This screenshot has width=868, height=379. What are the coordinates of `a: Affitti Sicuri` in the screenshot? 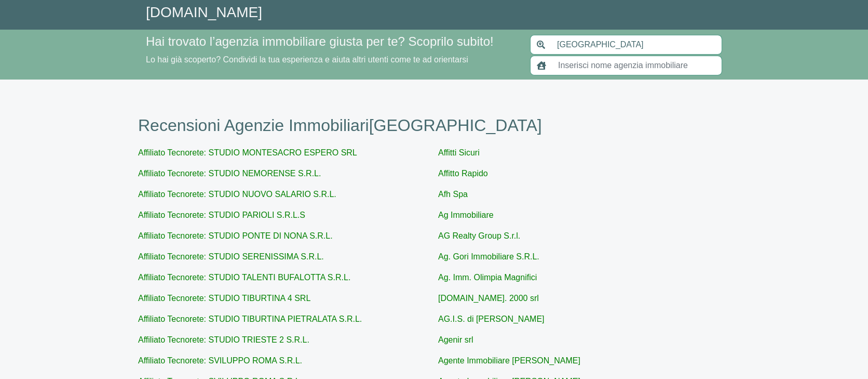 It's located at (459, 152).